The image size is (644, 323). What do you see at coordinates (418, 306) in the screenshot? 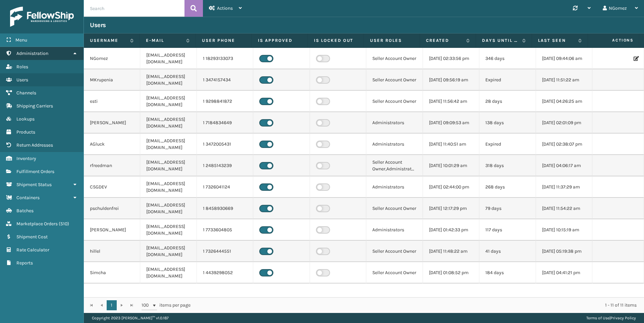
I see `div: 1 - 11 of 11 items` at bounding box center [418, 306].